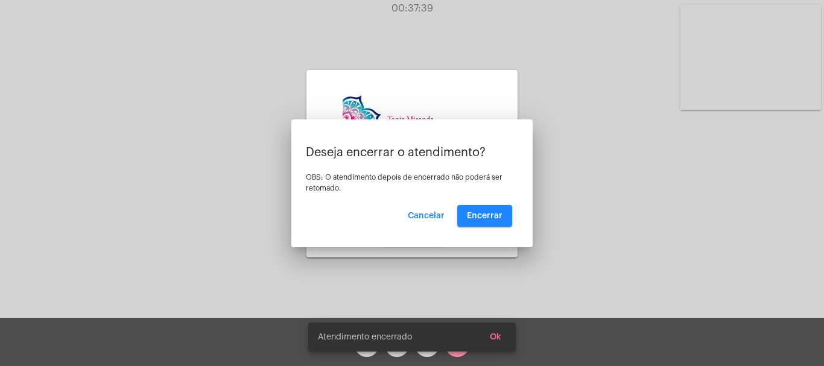  What do you see at coordinates (426, 216) in the screenshot?
I see `button: Cancelar` at bounding box center [426, 216].